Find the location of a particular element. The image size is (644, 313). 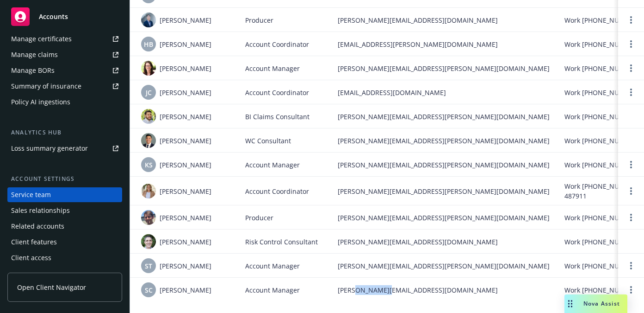

div: Policy AI ingestions is located at coordinates (41, 102).